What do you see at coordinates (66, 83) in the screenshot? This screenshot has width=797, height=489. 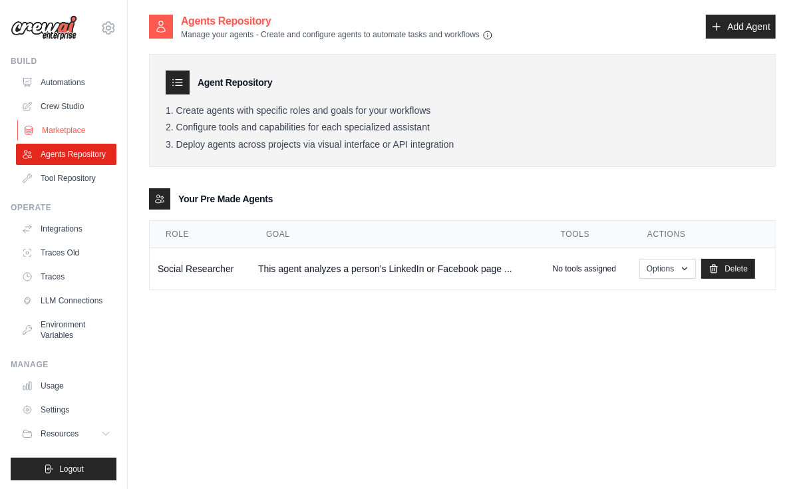 I see `a: Automations` at bounding box center [66, 83].